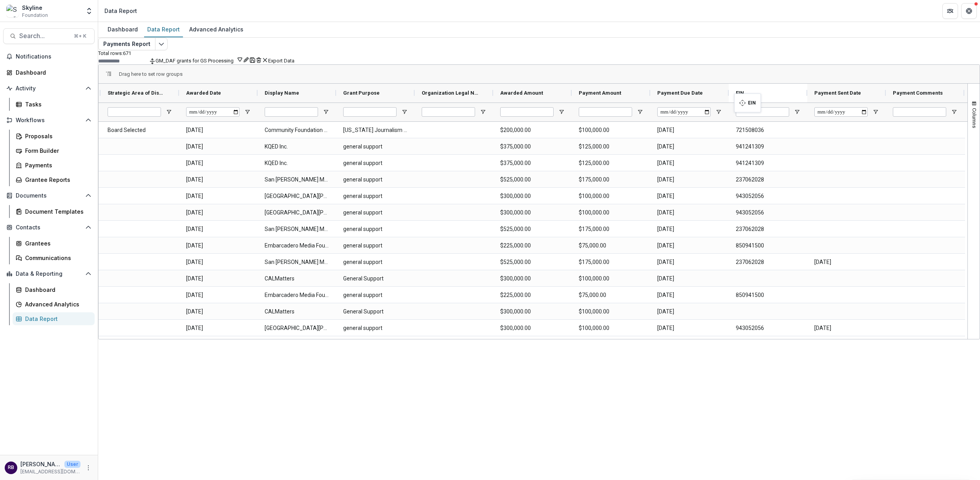  Describe the element at coordinates (57, 165) in the screenshot. I see `div: Payments` at that location.